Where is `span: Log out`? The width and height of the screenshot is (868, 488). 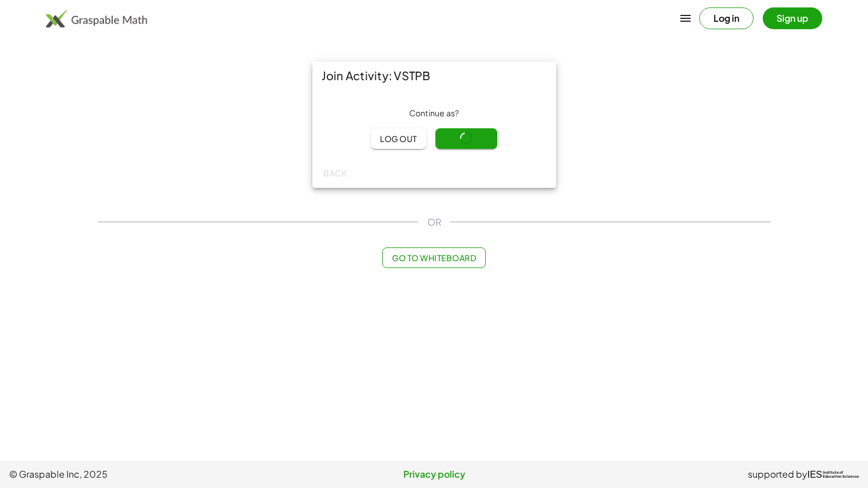
span: Log out is located at coordinates (399, 139).